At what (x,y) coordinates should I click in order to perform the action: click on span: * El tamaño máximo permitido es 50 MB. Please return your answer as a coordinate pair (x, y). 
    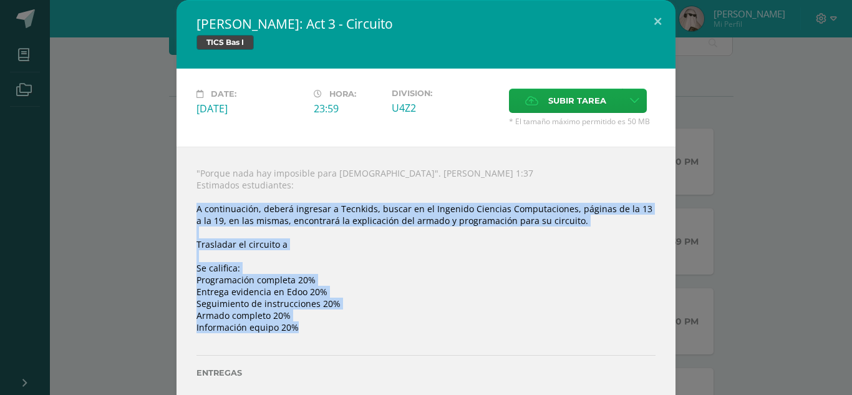
    Looking at the image, I should click on (582, 121).